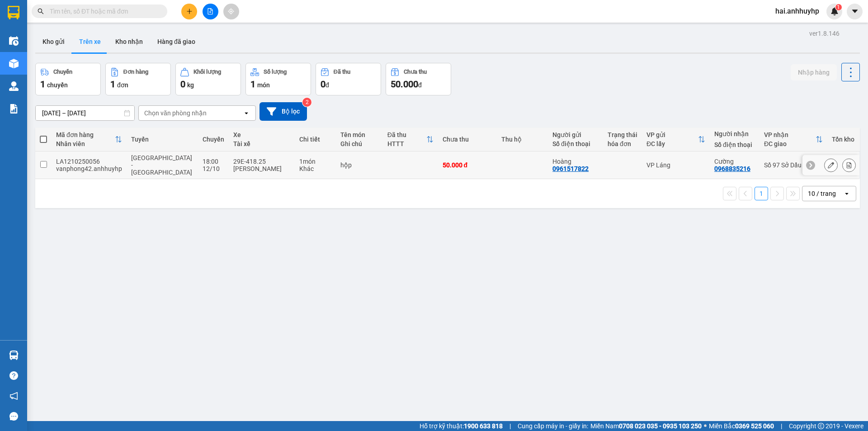 Image resolution: width=868 pixels, height=431 pixels. Describe the element at coordinates (190, 85) in the screenshot. I see `span: kg` at that location.